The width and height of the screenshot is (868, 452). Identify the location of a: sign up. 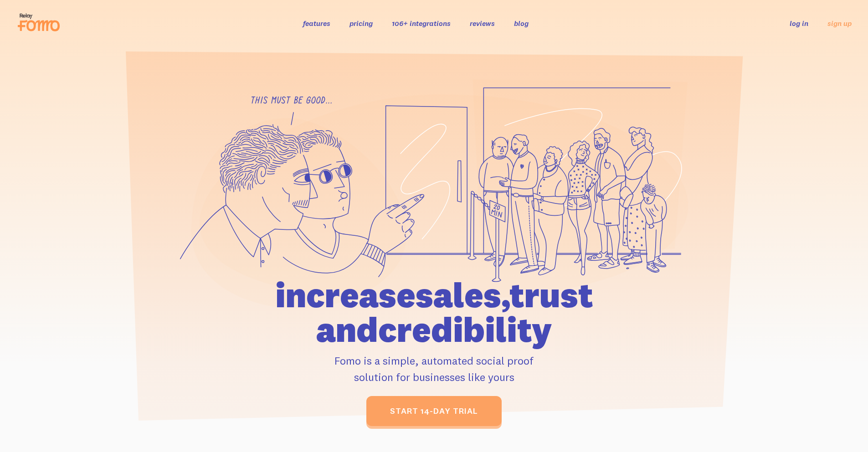
(839, 24).